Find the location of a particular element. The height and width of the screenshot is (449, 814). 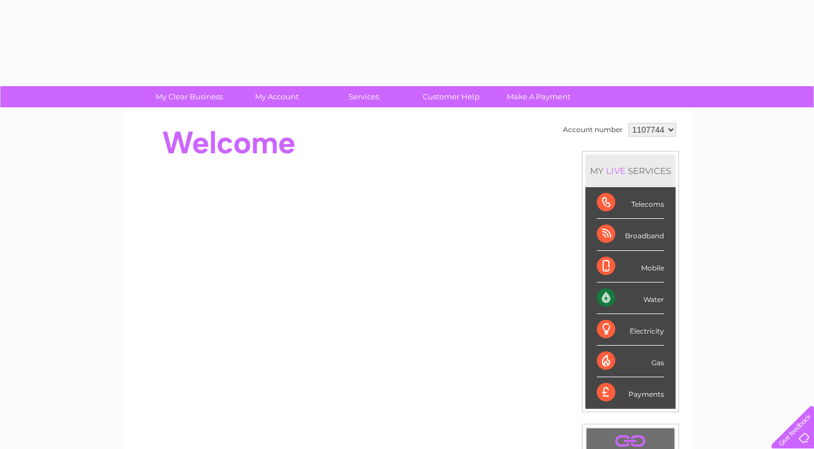

div: Payments is located at coordinates (630, 393).